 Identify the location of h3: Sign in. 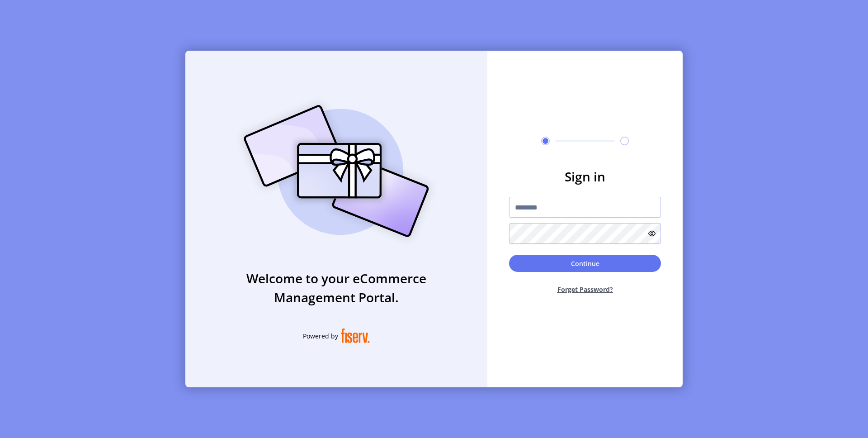
(585, 176).